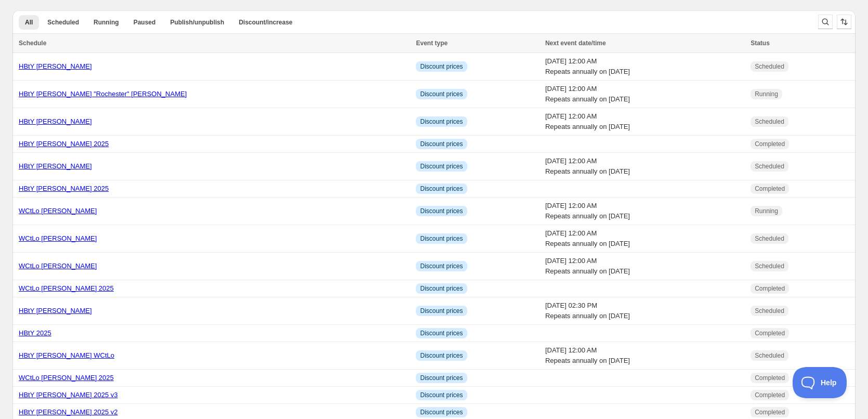 This screenshot has width=868, height=419. What do you see at coordinates (145, 23) in the screenshot?
I see `span: Paused` at bounding box center [145, 23].